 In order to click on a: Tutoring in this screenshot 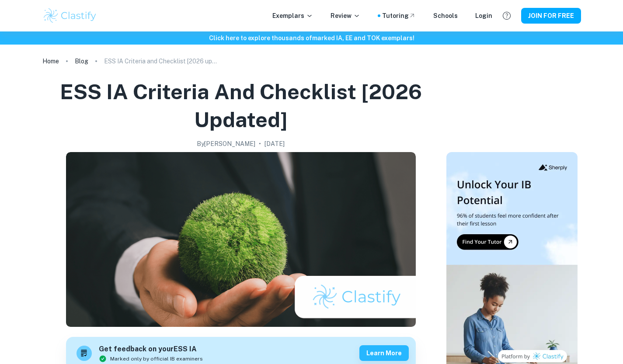, I will do `click(399, 16)`.